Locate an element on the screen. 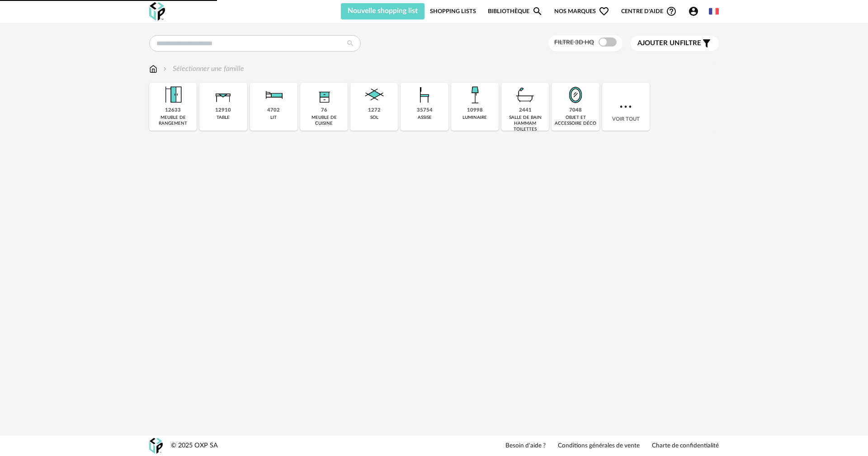 Image resolution: width=868 pixels, height=456 pixels. img: Rangement.png is located at coordinates (324, 95).